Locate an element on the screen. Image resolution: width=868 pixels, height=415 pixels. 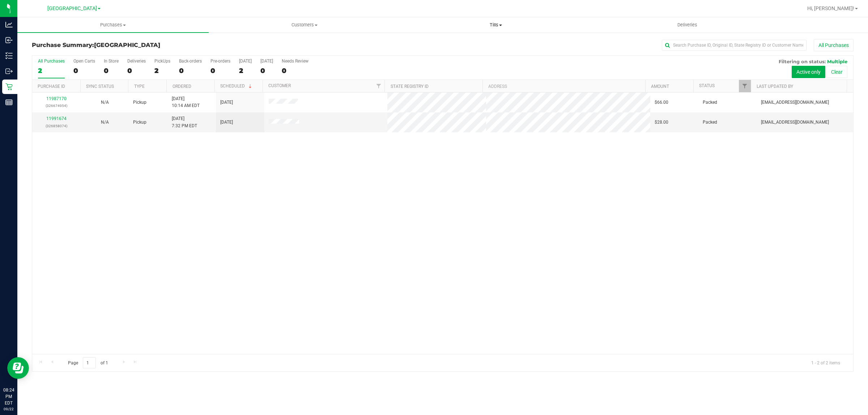
span: Customers is located at coordinates (304, 25).